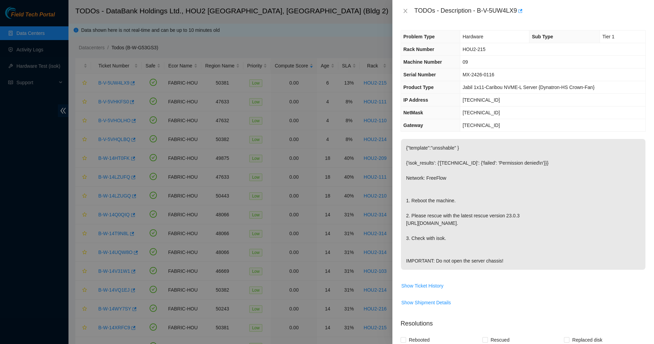 This screenshot has width=654, height=344. What do you see at coordinates (422, 286) in the screenshot?
I see `button: Show Ticket History` at bounding box center [422, 286].